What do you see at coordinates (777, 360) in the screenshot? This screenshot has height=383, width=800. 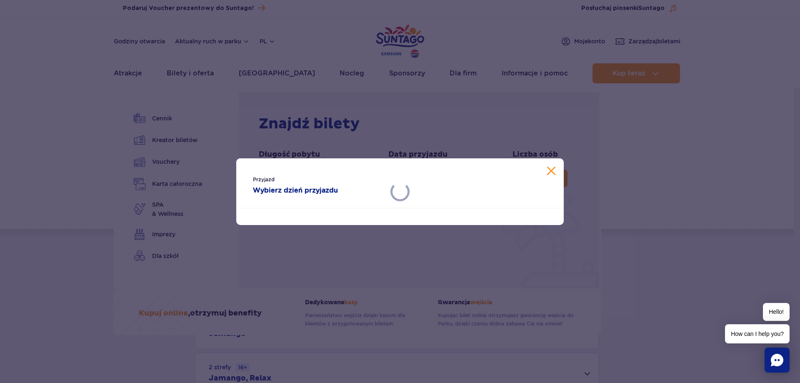 I see `div: Chat` at bounding box center [777, 360].